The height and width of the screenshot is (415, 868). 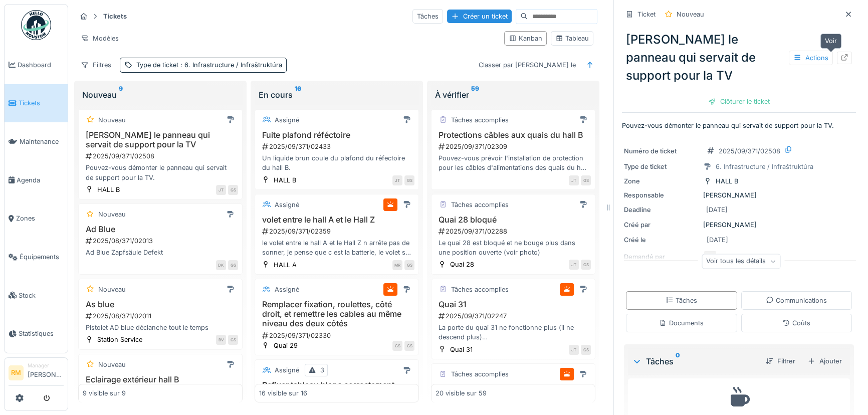 I want to click on div: le volet entre le hall A et le Hall Z n arrête pas de sonner, je pense que c est la batterie, le ..., so click(x=337, y=247).